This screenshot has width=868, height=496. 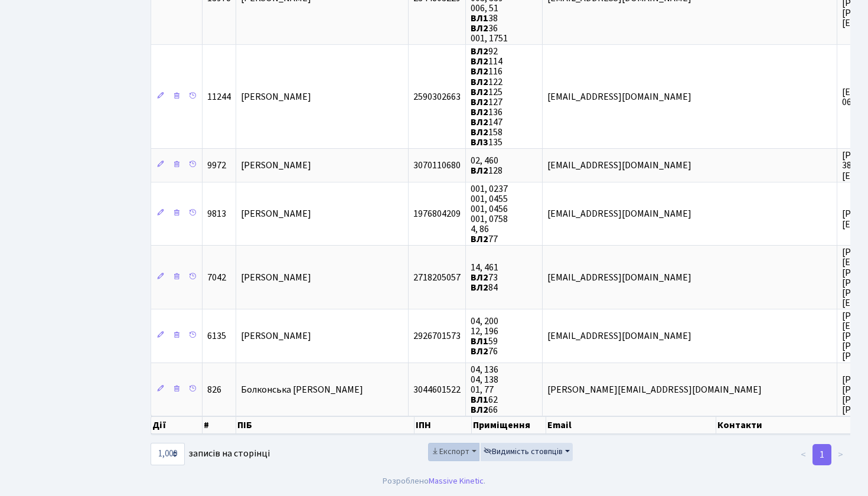 I want to click on span: 2590302663, so click(x=437, y=97).